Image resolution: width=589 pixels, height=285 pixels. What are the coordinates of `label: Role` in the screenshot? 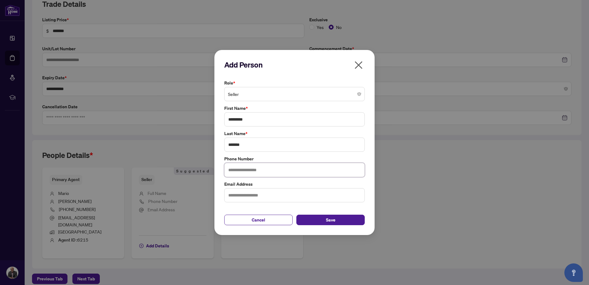 It's located at (295, 83).